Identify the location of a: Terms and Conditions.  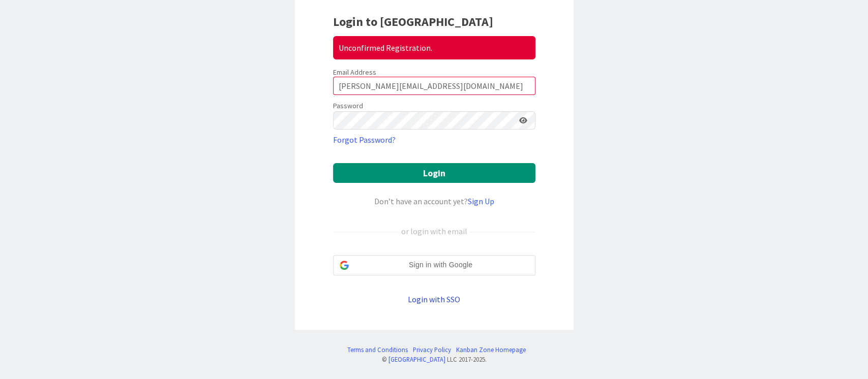
(377, 349).